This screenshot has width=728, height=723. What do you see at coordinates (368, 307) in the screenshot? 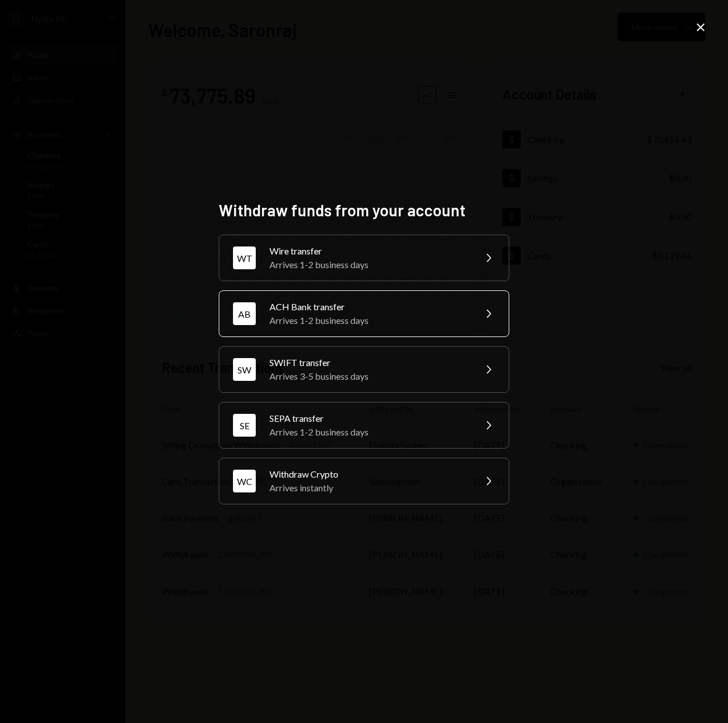
I see `div: ACH Bank transfer` at bounding box center [368, 307].